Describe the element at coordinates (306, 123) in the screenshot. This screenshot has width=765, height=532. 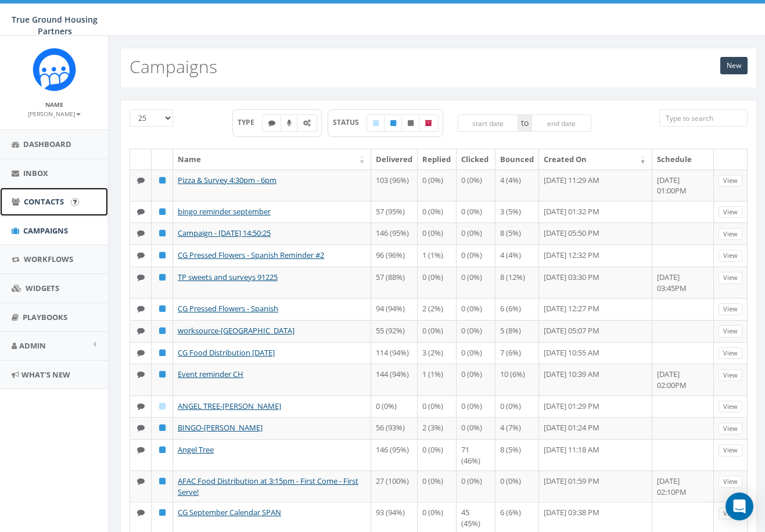
I see `i: Automated Message` at that location.